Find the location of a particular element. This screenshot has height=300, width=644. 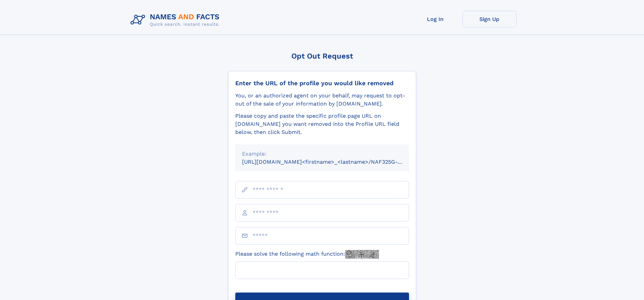

a: Sign Up is located at coordinates (490, 19).